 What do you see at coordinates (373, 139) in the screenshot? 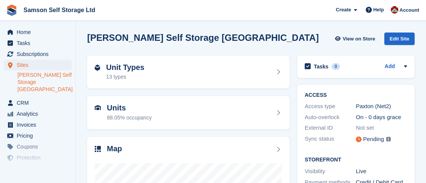
I see `div: Pending` at bounding box center [373, 139].